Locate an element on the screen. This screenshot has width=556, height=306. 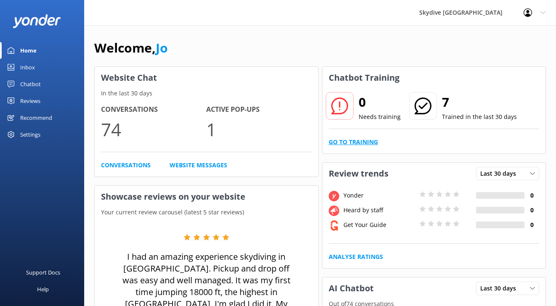
a: Conversations is located at coordinates (126, 165).